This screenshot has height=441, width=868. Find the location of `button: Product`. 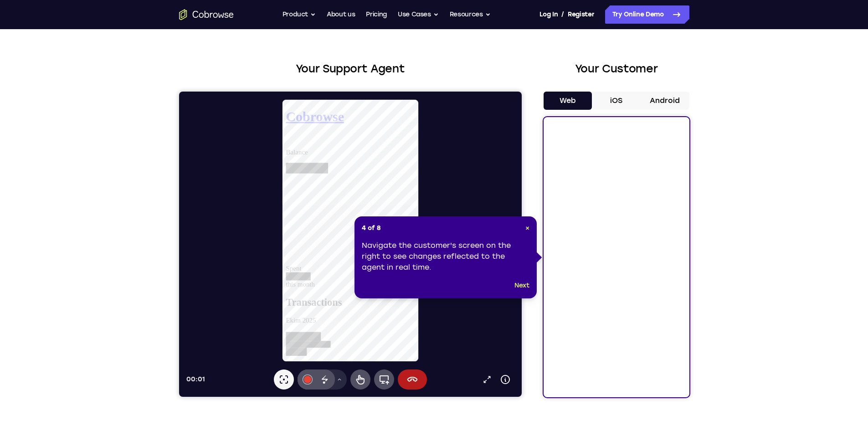

button: Product is located at coordinates (299, 14).